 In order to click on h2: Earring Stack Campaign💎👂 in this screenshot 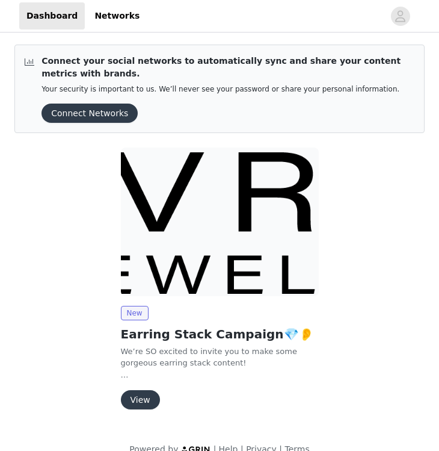, I will do `click(220, 334)`.